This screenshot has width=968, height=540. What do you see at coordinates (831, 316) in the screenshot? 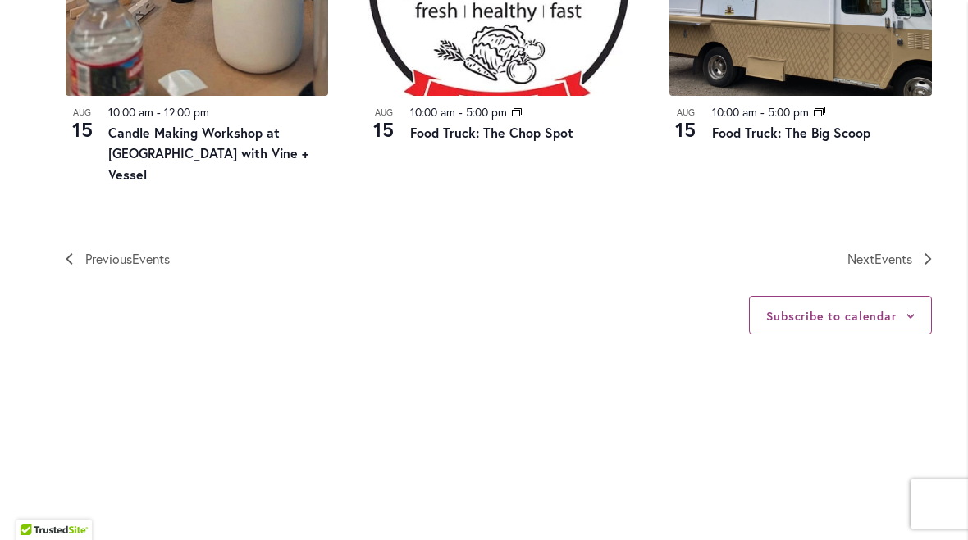
I see `button: Subscribe to calendar` at bounding box center [831, 316].